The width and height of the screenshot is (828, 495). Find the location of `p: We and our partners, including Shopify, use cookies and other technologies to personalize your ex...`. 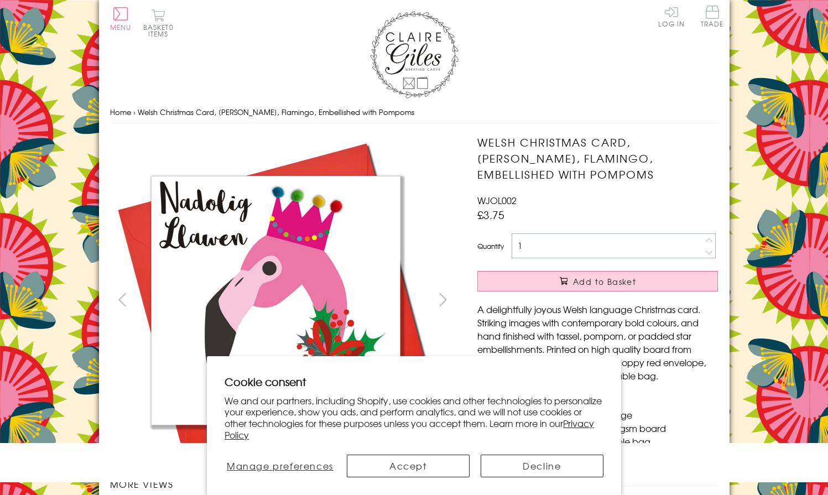

p: We and our partners, including Shopify, use cookies and other technologies to personalize your ex... is located at coordinates (414, 418).